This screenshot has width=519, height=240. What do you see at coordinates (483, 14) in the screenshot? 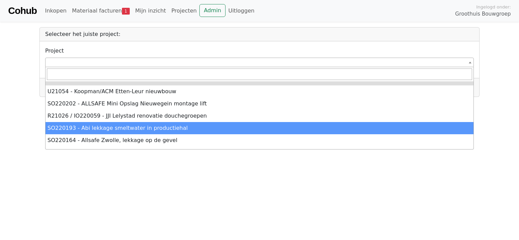
I see `span: Groothuis Bouwgroep` at bounding box center [483, 14].